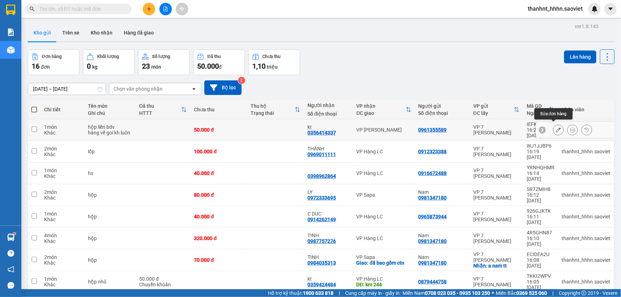  What do you see at coordinates (110, 113) in the screenshot?
I see `div: Ghi chú` at bounding box center [110, 113].